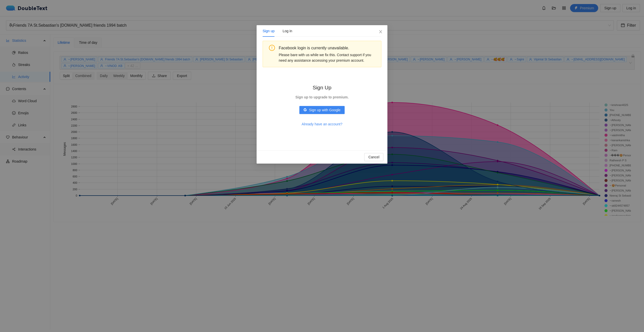  Describe the element at coordinates (381, 32) in the screenshot. I see `button: Close` at that location.